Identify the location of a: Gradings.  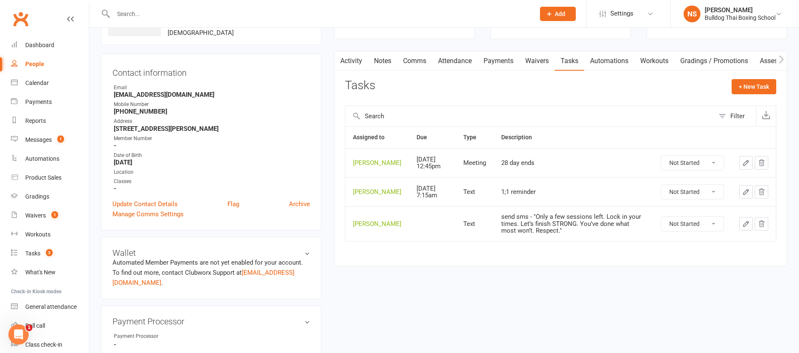
(50, 197).